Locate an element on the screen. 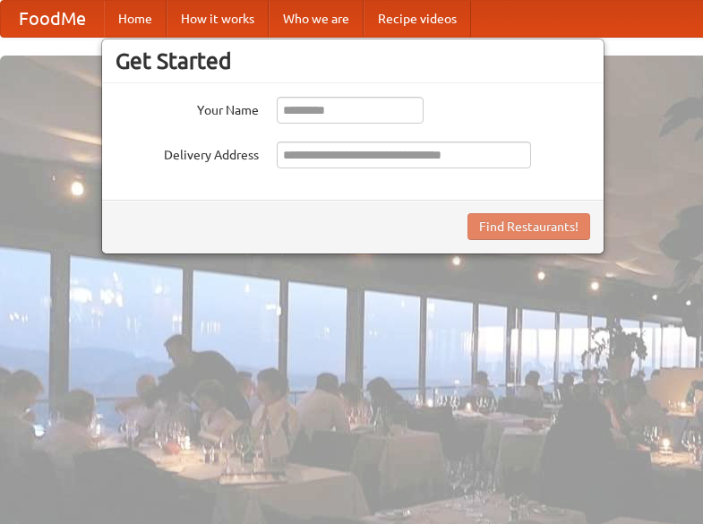 Image resolution: width=703 pixels, height=524 pixels. a: Recipe videos is located at coordinates (417, 19).